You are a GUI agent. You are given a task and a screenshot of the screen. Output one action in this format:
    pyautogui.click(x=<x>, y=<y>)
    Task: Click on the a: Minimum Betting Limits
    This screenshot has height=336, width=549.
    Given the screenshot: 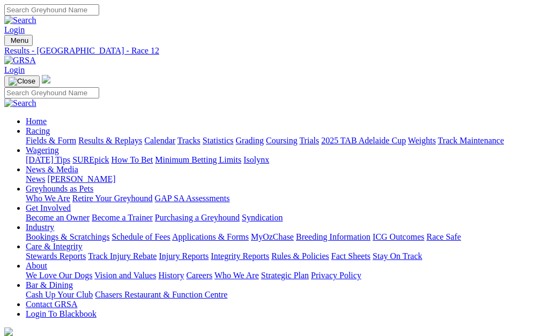 What is the action you would take?
    pyautogui.click(x=198, y=160)
    